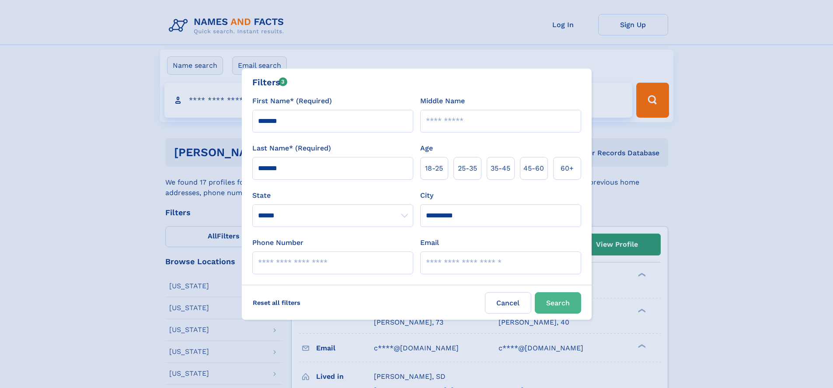 The width and height of the screenshot is (833, 388). What do you see at coordinates (277, 303) in the screenshot?
I see `label: Reset all filters` at bounding box center [277, 303].